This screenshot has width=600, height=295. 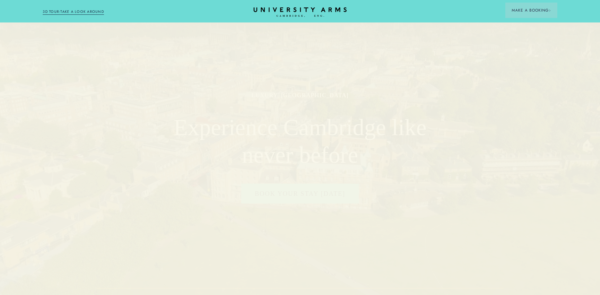 I want to click on a: 3D TOUR:TAKE A LOOK AROUND, so click(x=73, y=12).